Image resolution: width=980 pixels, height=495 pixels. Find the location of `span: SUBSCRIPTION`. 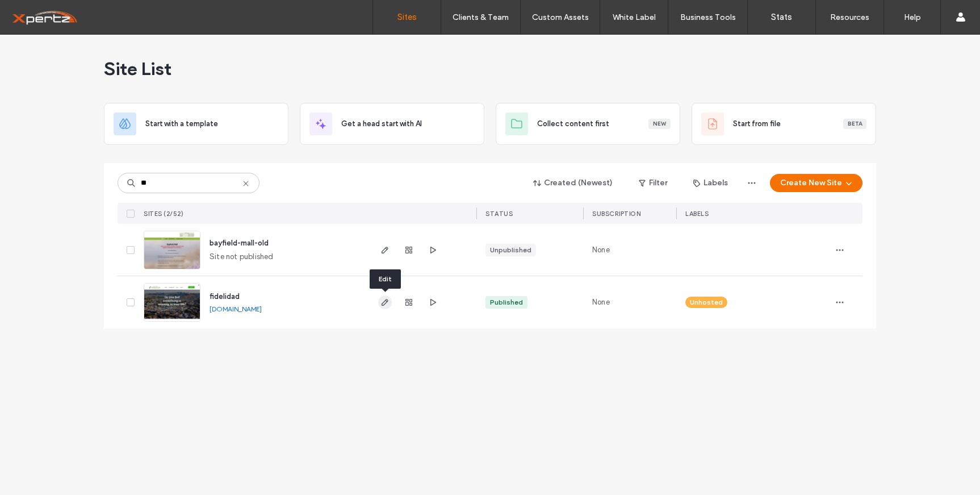

span: SUBSCRIPTION is located at coordinates (617, 214).